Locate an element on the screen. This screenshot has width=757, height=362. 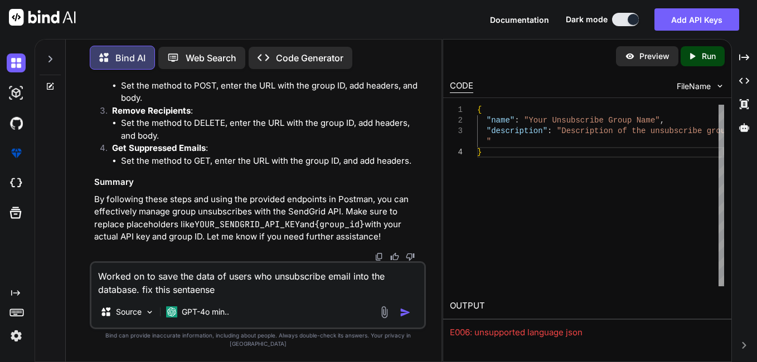
div: E006: unsupported language json is located at coordinates (587, 333).